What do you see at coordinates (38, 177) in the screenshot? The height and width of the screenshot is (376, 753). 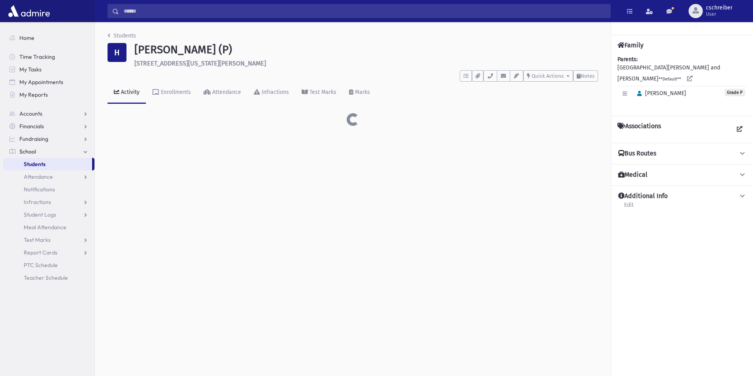 I see `span: Attendance` at bounding box center [38, 177].